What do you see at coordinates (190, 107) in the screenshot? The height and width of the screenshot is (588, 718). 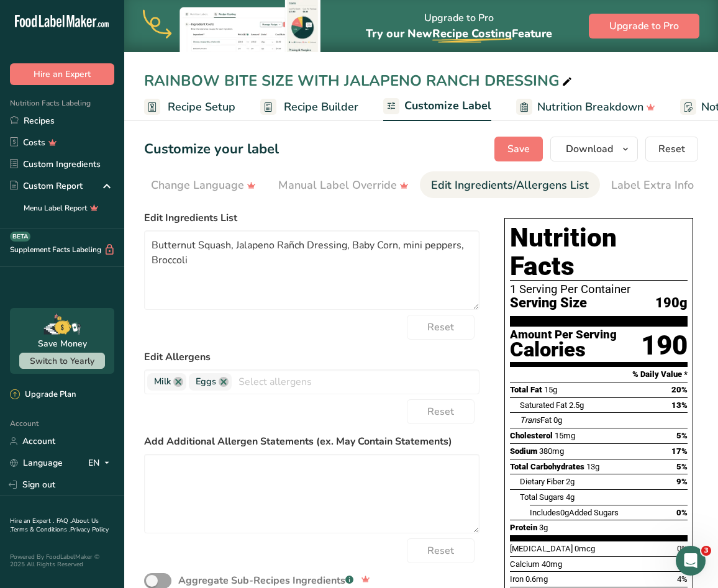 I see `a: Recipe Setup` at bounding box center [190, 107].